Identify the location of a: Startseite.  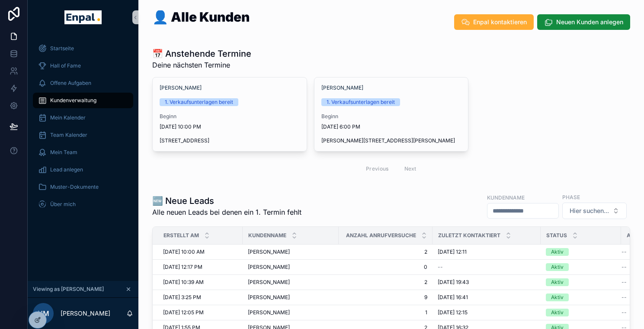
(83, 48).